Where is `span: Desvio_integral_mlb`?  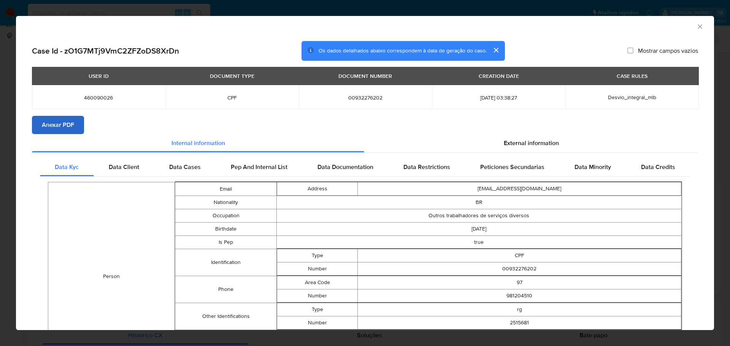 span: Desvio_integral_mlb is located at coordinates (632, 97).